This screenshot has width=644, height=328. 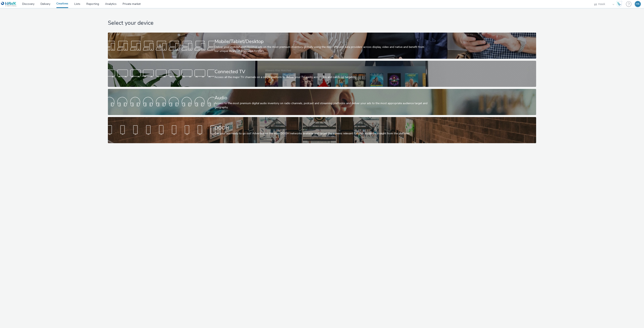 I want to click on div: Connected TV, so click(x=321, y=71).